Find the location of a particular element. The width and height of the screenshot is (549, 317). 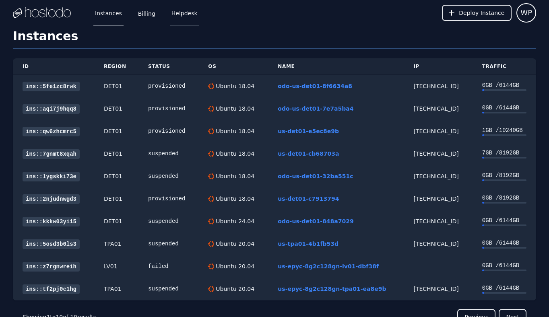

th: IP is located at coordinates (438, 66).